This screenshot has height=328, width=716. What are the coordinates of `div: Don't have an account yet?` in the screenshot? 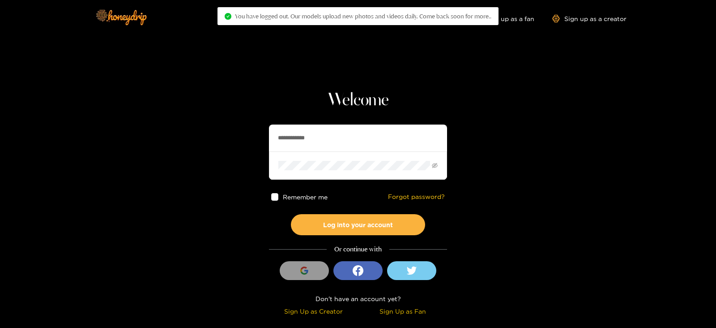 It's located at (358, 298).